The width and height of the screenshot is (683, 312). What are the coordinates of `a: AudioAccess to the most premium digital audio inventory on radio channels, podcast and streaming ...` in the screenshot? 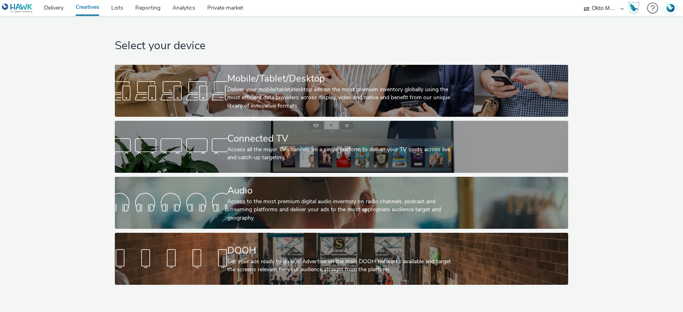 It's located at (341, 203).